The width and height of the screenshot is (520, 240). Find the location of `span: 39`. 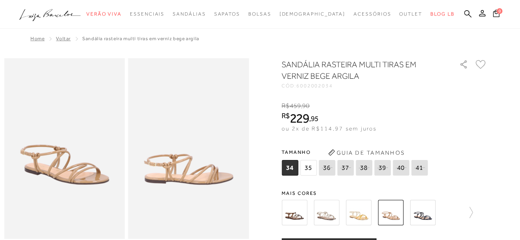

span: 39 is located at coordinates (382, 168).